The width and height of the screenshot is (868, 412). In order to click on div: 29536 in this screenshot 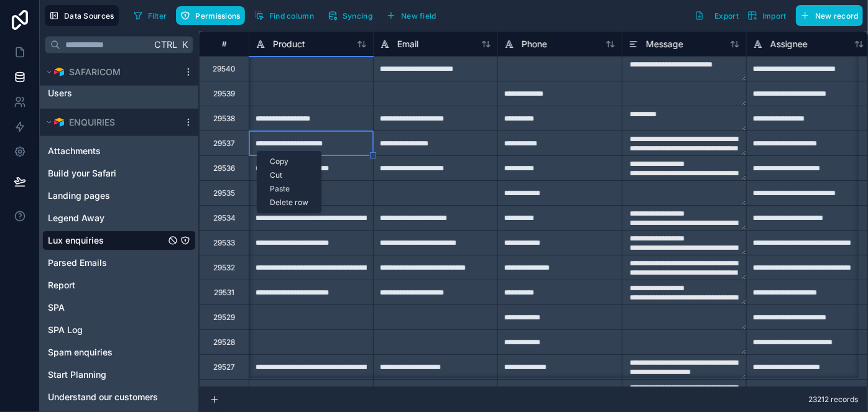, I will do `click(224, 168)`.